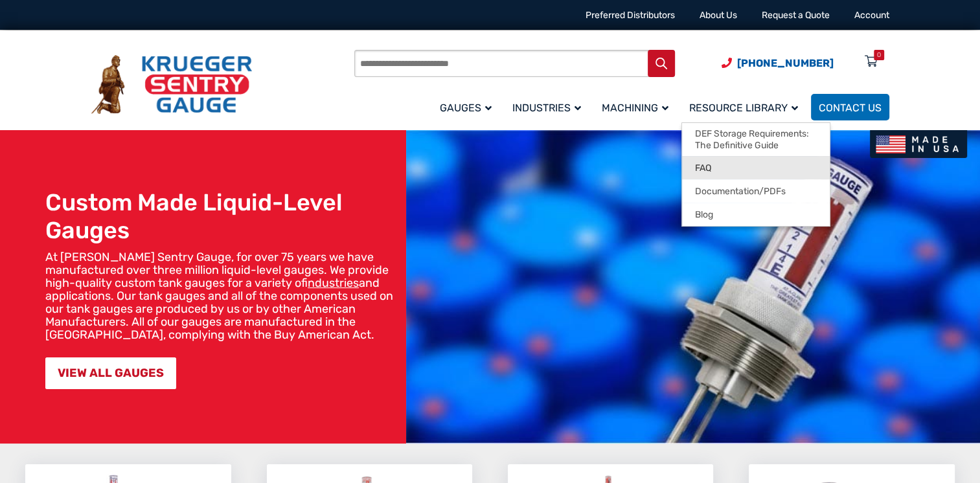 This screenshot has height=483, width=980. Describe the element at coordinates (756, 168) in the screenshot. I see `a: FAQ` at that location.